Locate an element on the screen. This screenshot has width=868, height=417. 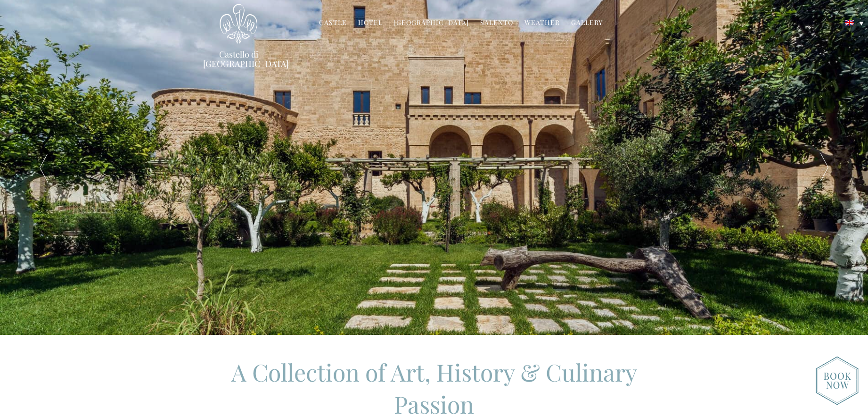
img: Castello di Ugento is located at coordinates (239, 24).